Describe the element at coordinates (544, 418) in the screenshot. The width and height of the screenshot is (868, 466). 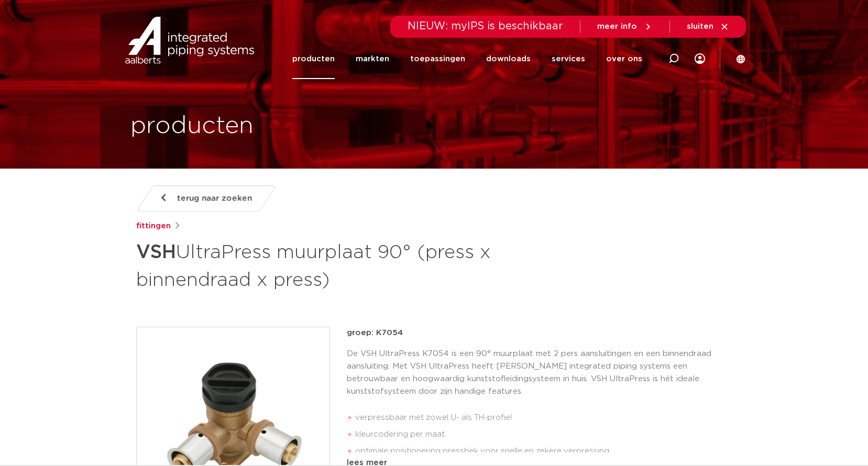
I see `li: verpressbaar met zowel U- als TH-profiel` at that location.